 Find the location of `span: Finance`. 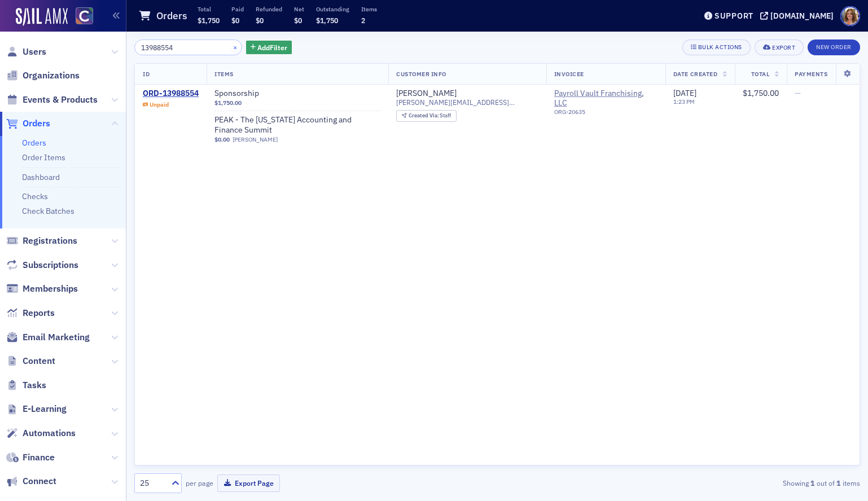

span: Finance is located at coordinates (38, 457).